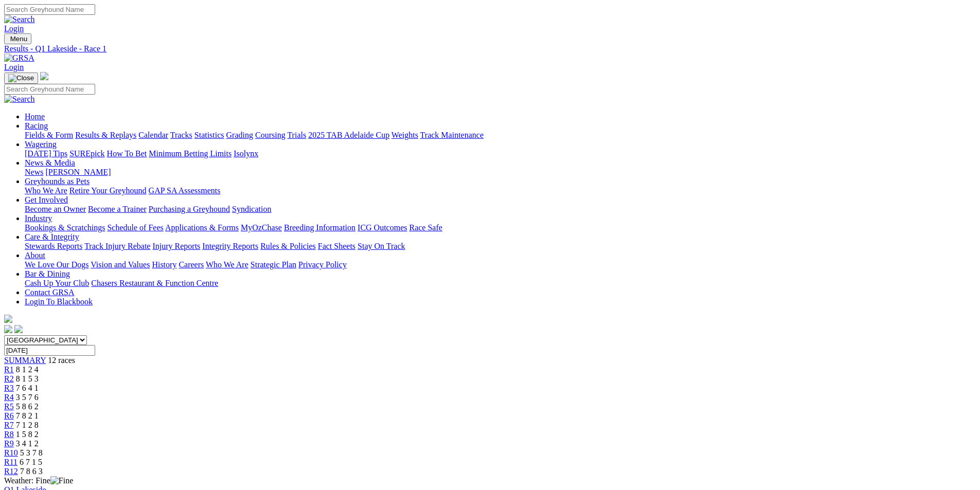  What do you see at coordinates (404, 135) in the screenshot?
I see `a: Weights` at bounding box center [404, 135].